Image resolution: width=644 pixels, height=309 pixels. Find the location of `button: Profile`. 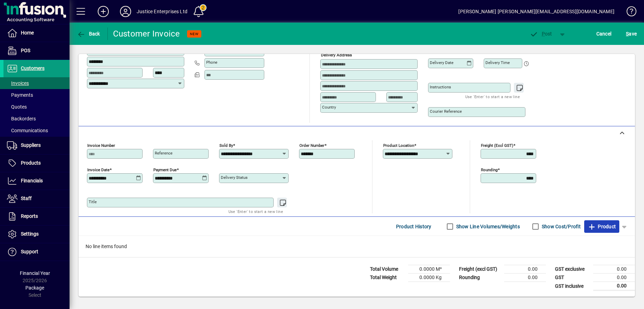

button: Profile is located at coordinates (125, 12).